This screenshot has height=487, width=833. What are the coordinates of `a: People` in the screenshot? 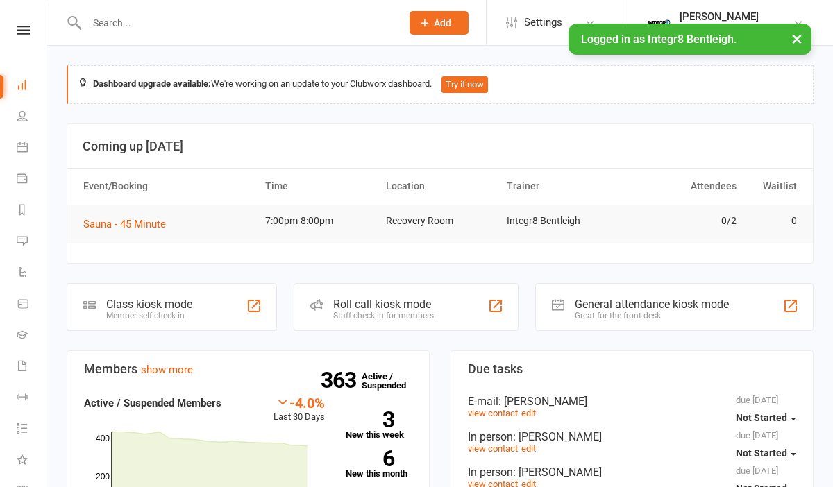 It's located at (32, 117).